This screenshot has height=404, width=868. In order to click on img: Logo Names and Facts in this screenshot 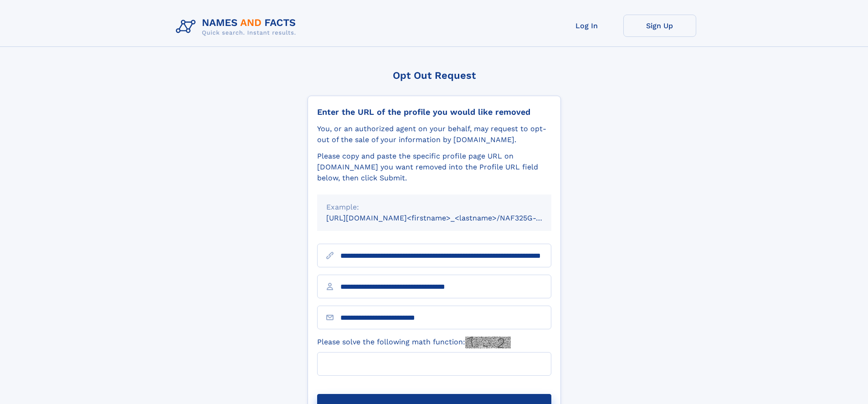, I will do `click(238, 27)`.